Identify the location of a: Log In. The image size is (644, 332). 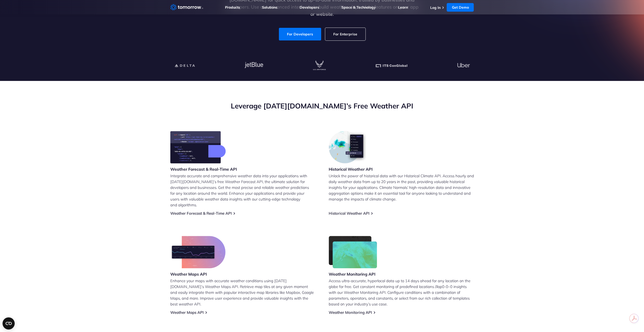
(435, 8).